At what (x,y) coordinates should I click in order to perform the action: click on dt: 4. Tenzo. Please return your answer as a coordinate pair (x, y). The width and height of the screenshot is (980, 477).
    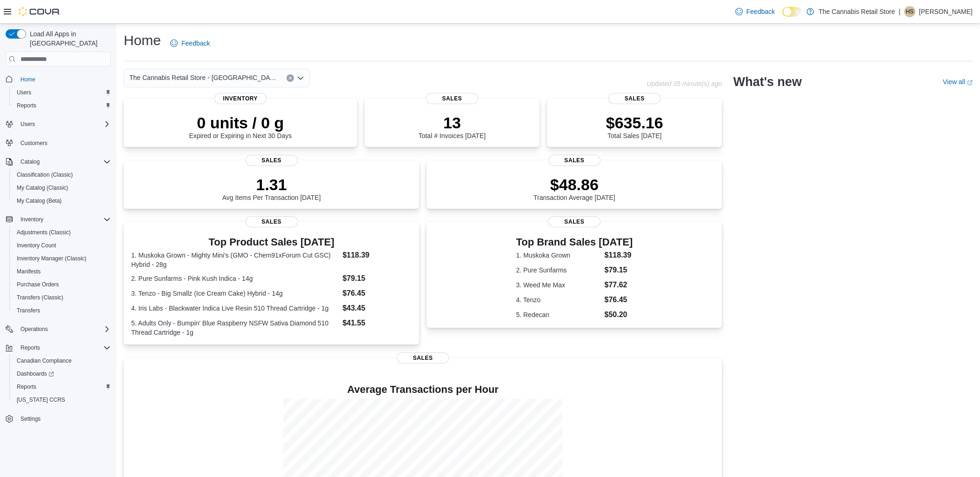
    Looking at the image, I should click on (558, 300).